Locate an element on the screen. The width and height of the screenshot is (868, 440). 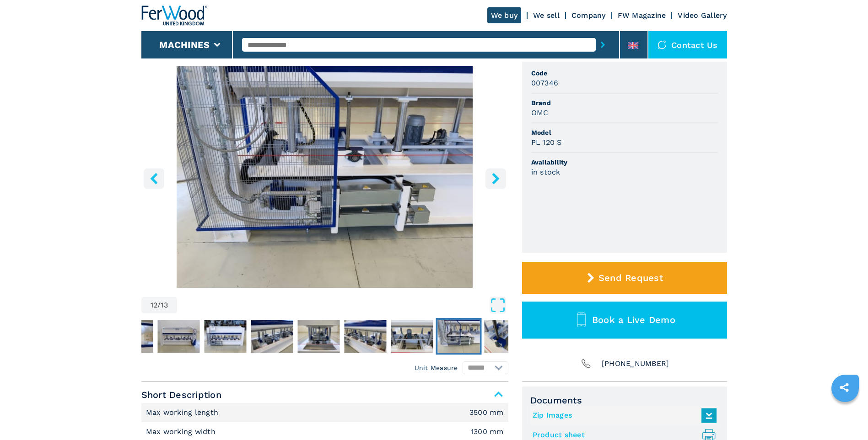
img: Phone is located at coordinates (586, 364).